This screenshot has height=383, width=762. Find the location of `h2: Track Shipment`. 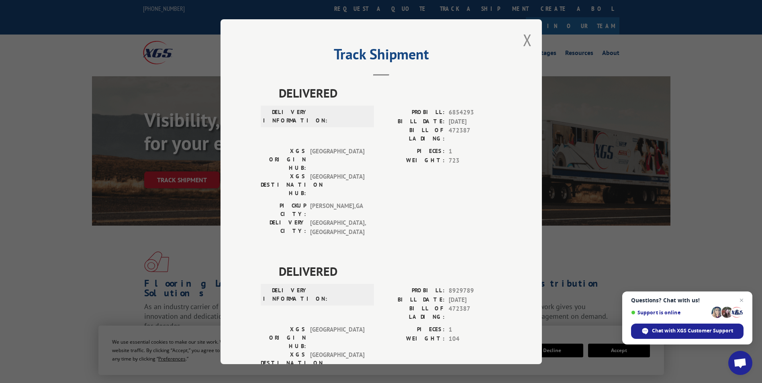

h2: Track Shipment is located at coordinates (381, 56).